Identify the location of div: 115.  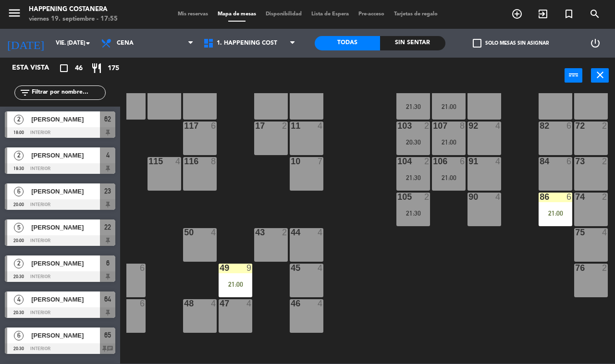
(148, 161).